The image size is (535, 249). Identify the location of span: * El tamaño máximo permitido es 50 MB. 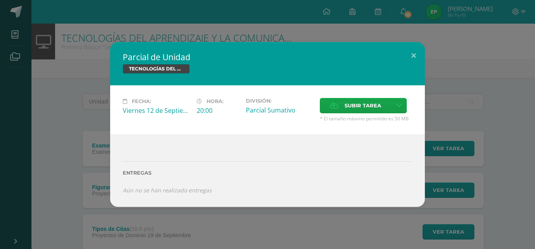
(366, 118).